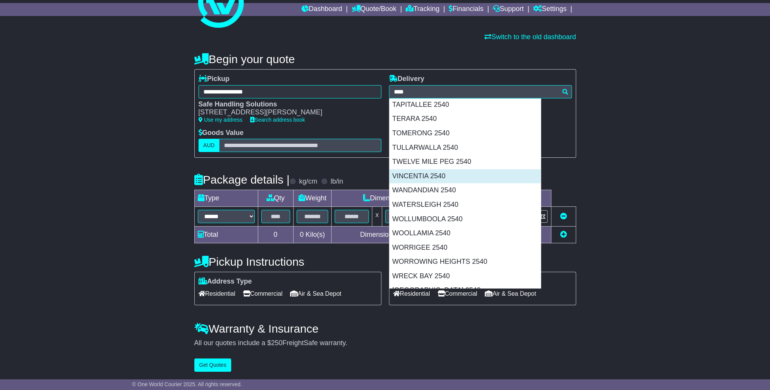 This screenshot has width=770, height=390. Describe the element at coordinates (385, 344) in the screenshot. I see `div: All our quotes include a $ FreightSafe warranty.` at that location.